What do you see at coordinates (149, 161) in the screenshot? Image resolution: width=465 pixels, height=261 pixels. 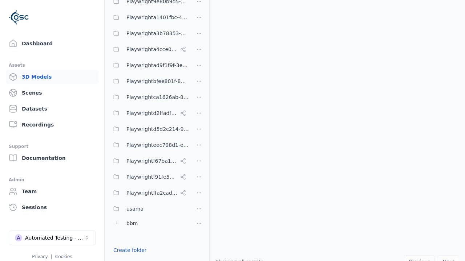 I see `button: Playwrightf67ba199-386a-42d1-aebc-3b37e79c7296` at bounding box center [149, 161].